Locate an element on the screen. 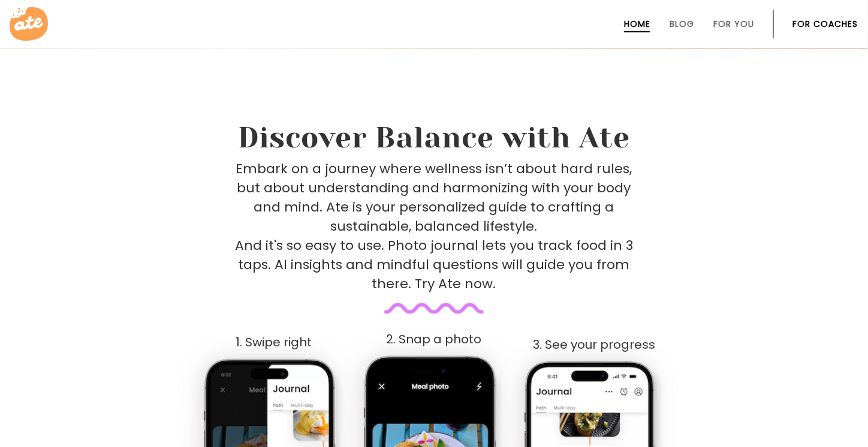  div: 1. Swipe right is located at coordinates (274, 343).